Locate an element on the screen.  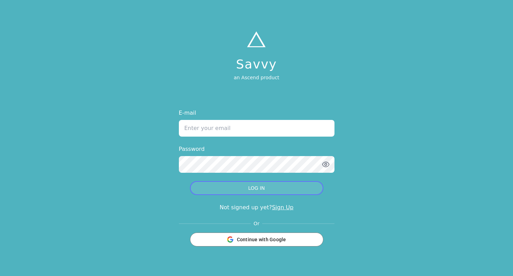
label: E-mail is located at coordinates (256, 113).